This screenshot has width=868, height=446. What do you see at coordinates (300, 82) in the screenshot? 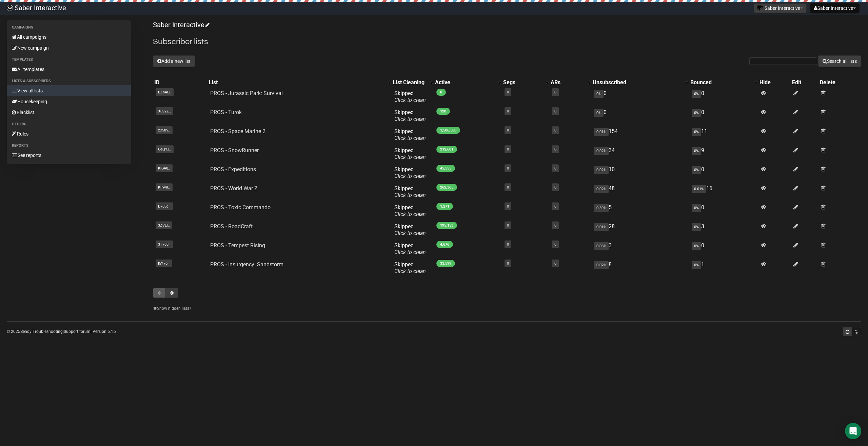
I see `th: List: No sort applied, activate to apply an ascending sort` at bounding box center [300, 82].